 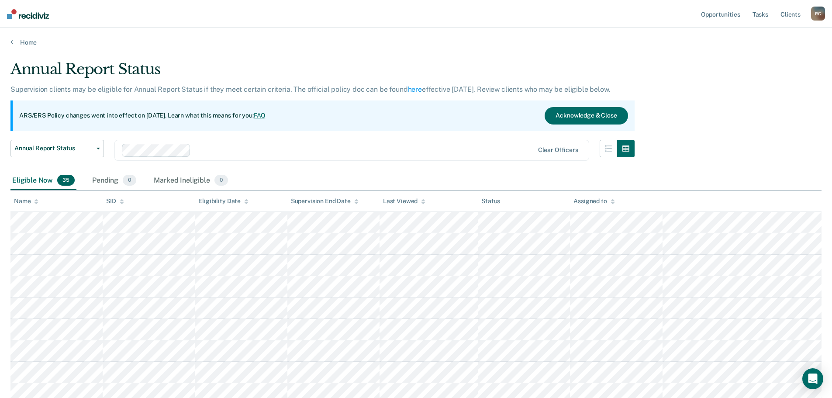 I want to click on span: Annual Report Status, so click(x=54, y=148).